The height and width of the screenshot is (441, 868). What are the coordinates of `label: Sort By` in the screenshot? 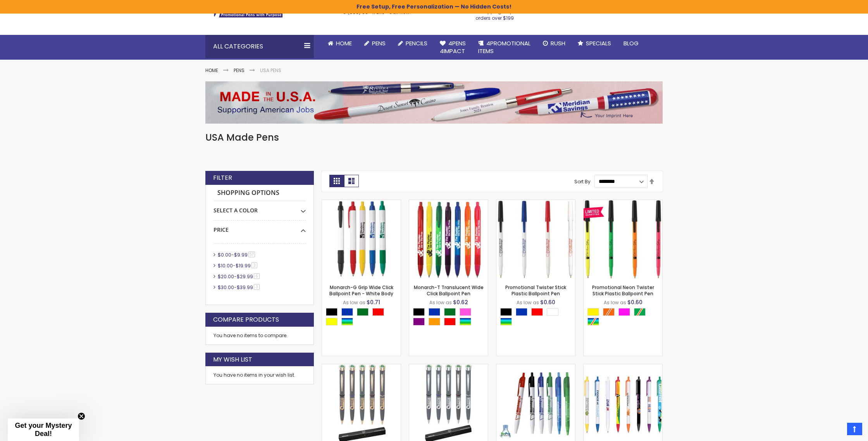 It's located at (582, 181).